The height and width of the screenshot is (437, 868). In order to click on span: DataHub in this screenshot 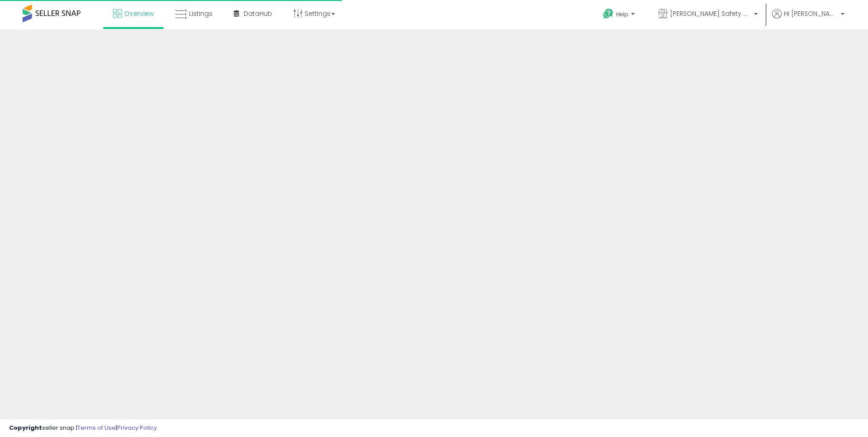, I will do `click(258, 14)`.